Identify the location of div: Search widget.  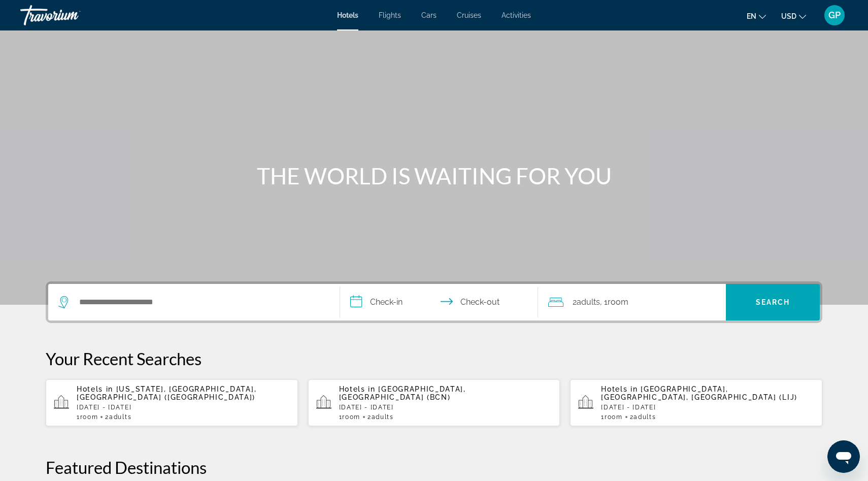
(434, 303).